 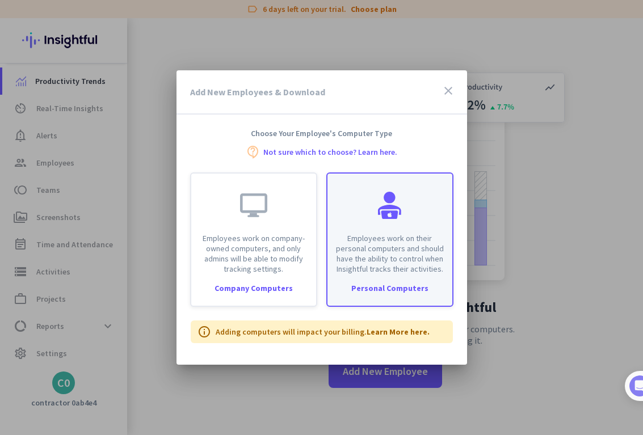 I want to click on p: Adding computers will impact your billing., so click(x=322, y=332).